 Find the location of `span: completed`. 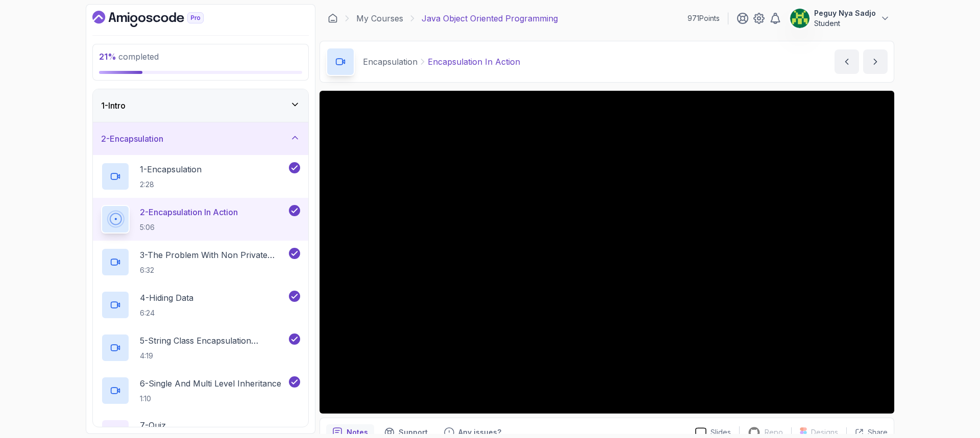

span: completed is located at coordinates (128, 56).